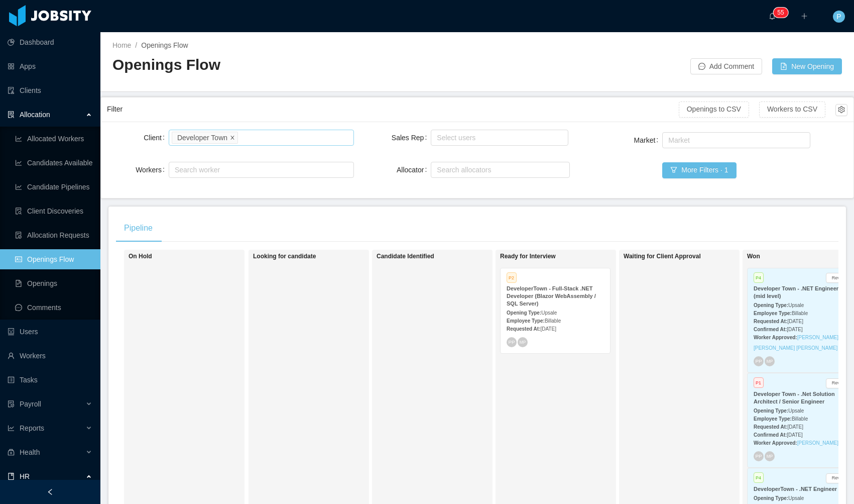  I want to click on i: icon: book, so click(11, 476).